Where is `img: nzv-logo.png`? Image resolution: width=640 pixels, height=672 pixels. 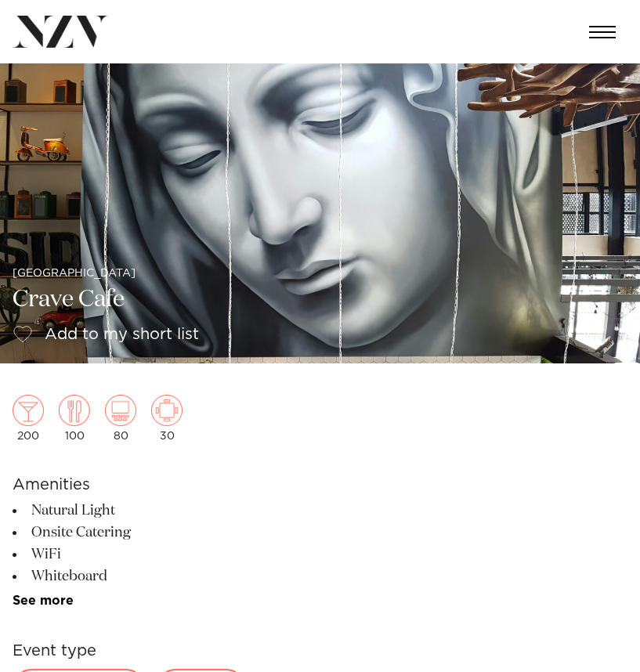
img: nzv-logo.png is located at coordinates (60, 31).